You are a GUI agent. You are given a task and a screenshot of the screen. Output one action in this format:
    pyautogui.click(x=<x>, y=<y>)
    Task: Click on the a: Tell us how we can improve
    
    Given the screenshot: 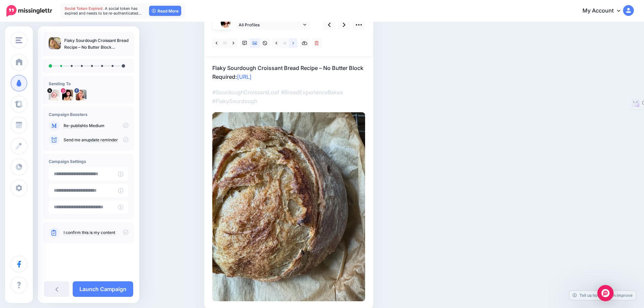 What is the action you would take?
    pyautogui.click(x=603, y=295)
    